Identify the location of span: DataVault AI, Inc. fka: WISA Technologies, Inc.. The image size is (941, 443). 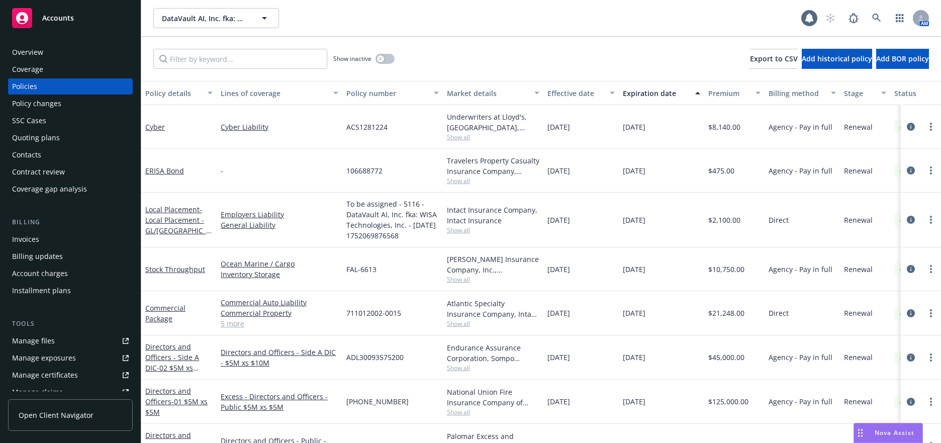
(205, 18).